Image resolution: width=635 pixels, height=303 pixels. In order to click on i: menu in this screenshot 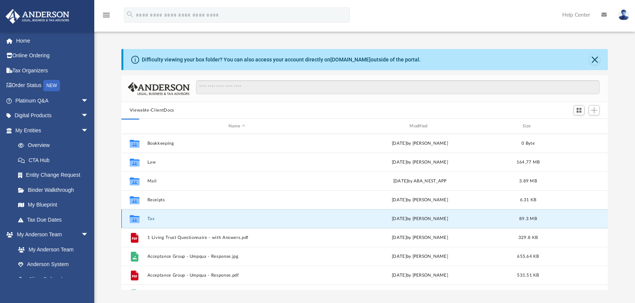, I will do `click(106, 15)`.